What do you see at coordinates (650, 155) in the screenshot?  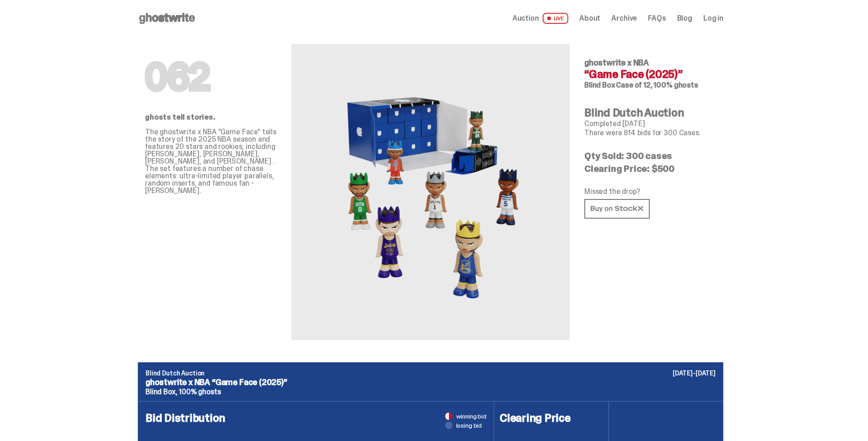 I see `p: Qty Sold: 300 cases` at bounding box center [650, 155].